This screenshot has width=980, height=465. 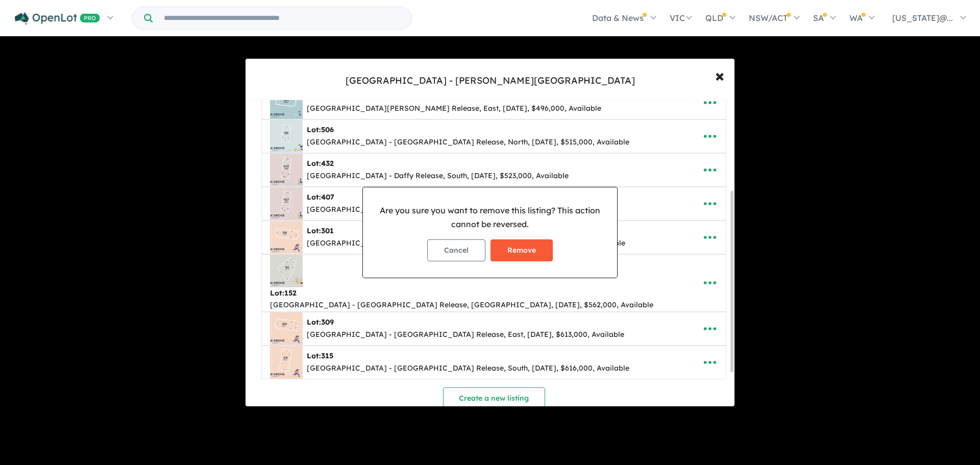 What do you see at coordinates (57, 19) in the screenshot?
I see `img: Openlot PRO Logo White` at bounding box center [57, 19].